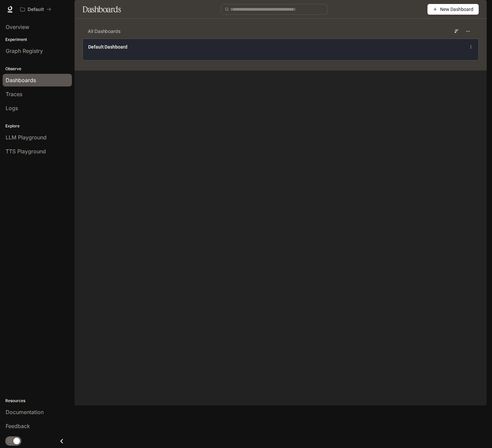  Describe the element at coordinates (104, 31) in the screenshot. I see `span: All Dashboards` at that location.